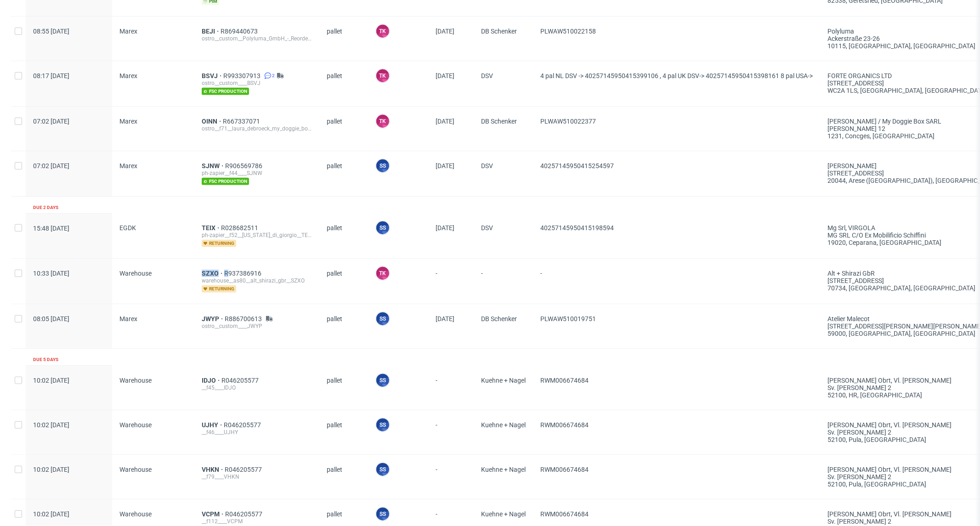 The height and width of the screenshot is (526, 980). Describe the element at coordinates (128, 228) in the screenshot. I see `span: EGDK` at that location.